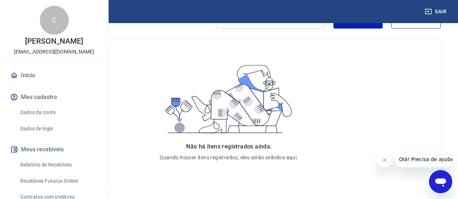 The image size is (458, 199). What do you see at coordinates (54, 150) in the screenshot?
I see `button: Meus recebíveis` at bounding box center [54, 150].